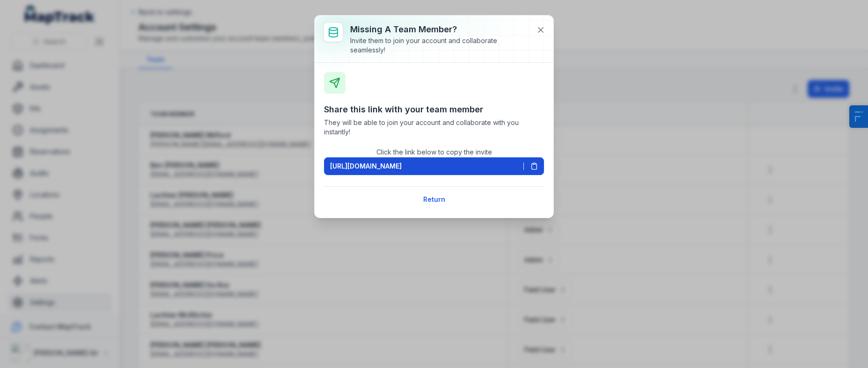 The image size is (868, 368). Describe the element at coordinates (434, 151) in the screenshot. I see `span: Click the link below to copy the invite` at that location.